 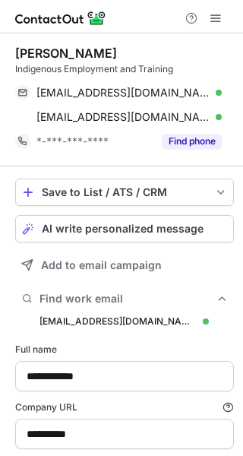 I want to click on button: AI write personalized message, so click(x=125, y=229).